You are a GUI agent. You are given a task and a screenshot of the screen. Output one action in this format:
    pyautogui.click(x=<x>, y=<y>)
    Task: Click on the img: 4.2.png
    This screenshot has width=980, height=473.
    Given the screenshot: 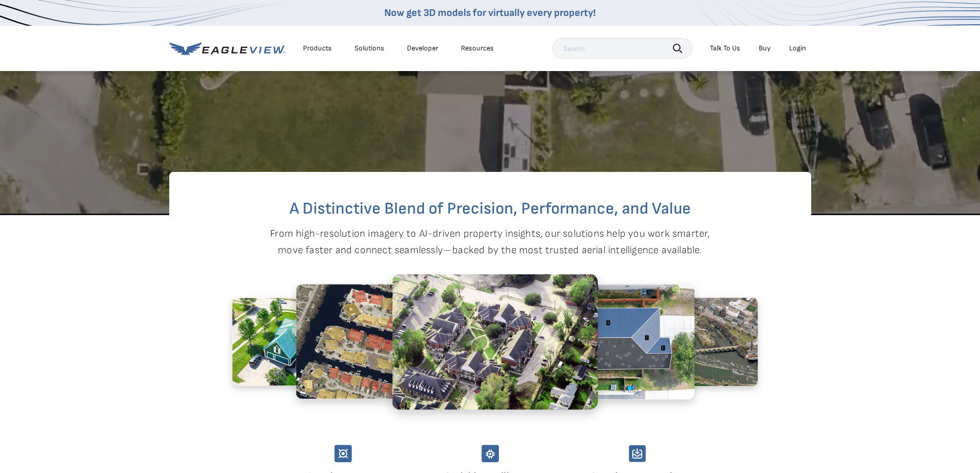 What is the action you would take?
    pyautogui.click(x=299, y=341)
    